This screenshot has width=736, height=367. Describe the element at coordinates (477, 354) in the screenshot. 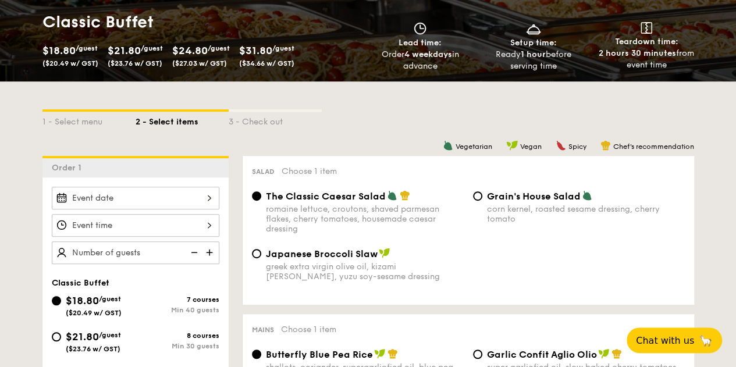

I see `input: Garlic Confit Aglio Oliosuper garlicfied oil, slow baked cherry tomatoes, garden fresh thyme` at that location.